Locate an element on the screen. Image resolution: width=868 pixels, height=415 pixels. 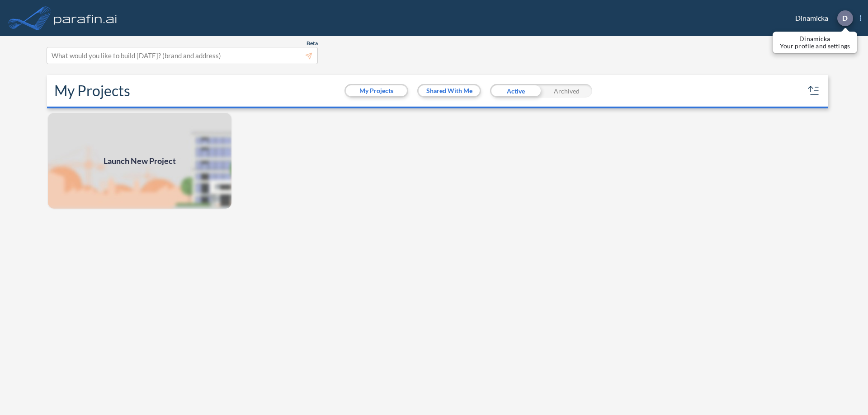
p: Your profile and settings is located at coordinates (815, 46).